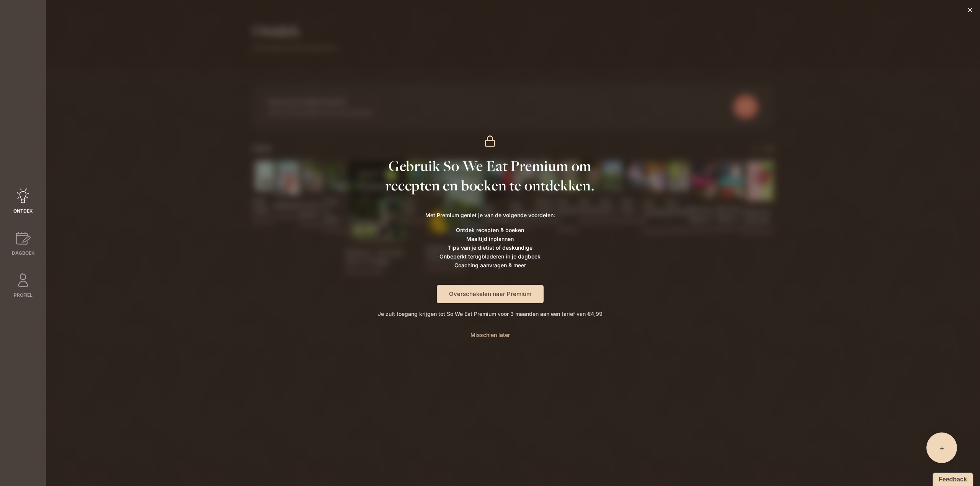  What do you see at coordinates (490, 230) in the screenshot?
I see `li: Ontdek recepten & boeken` at bounding box center [490, 230].